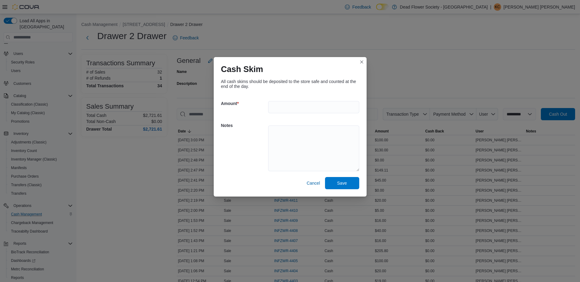  What do you see at coordinates (342, 183) in the screenshot?
I see `button: Save` at bounding box center [342, 183].